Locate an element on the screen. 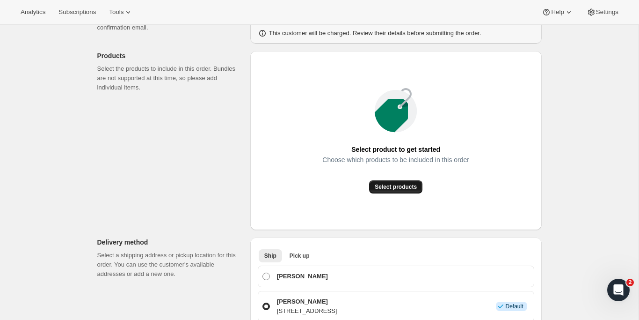 The height and width of the screenshot is (320, 639). span: 2 is located at coordinates (631, 282).